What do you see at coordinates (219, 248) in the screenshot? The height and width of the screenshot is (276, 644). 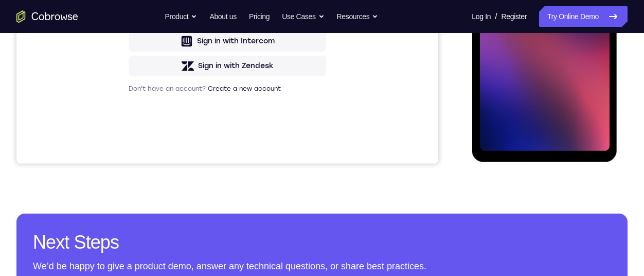 I see `div: Sign in with Zendesk` at bounding box center [219, 248].